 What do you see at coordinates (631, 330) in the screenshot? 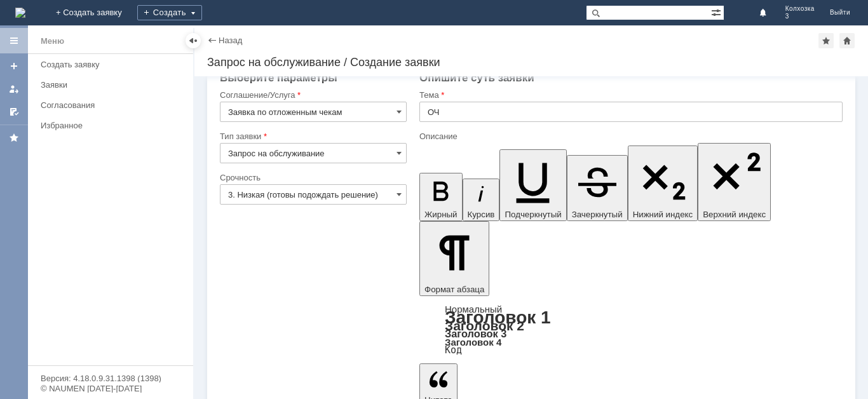
I see `div: Формат абзаца` at bounding box center [631, 330].